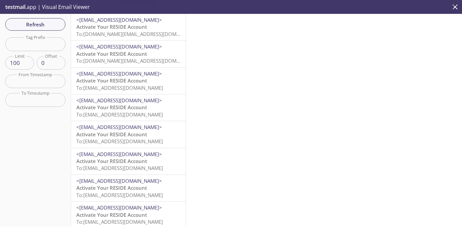 The height and width of the screenshot is (227, 462). Describe the element at coordinates (35, 24) in the screenshot. I see `button: Refresh` at that location.